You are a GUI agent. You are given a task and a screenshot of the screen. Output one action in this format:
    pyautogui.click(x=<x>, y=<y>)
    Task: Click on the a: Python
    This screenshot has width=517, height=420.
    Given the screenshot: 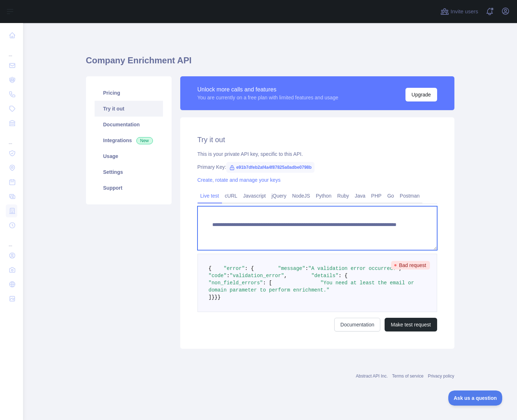 What is the action you would take?
    pyautogui.click(x=324, y=196)
    